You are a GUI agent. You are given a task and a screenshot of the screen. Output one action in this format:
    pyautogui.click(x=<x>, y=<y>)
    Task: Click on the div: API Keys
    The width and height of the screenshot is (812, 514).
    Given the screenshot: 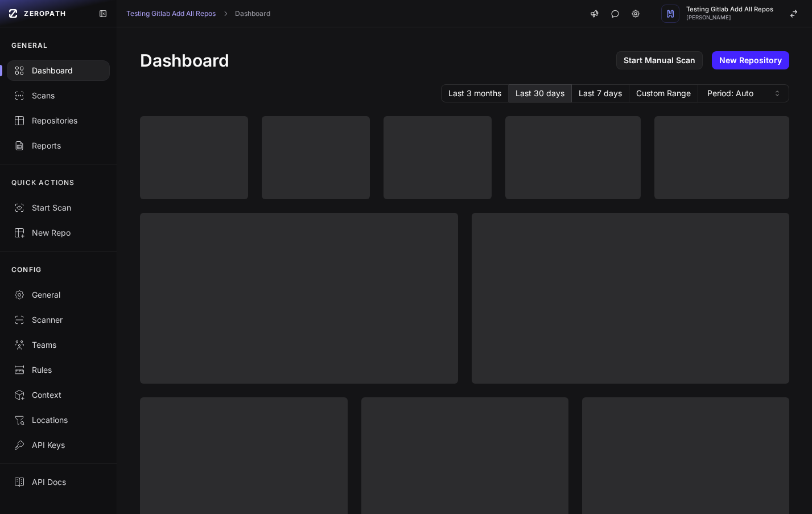 What is the action you would take?
    pyautogui.click(x=58, y=445)
    